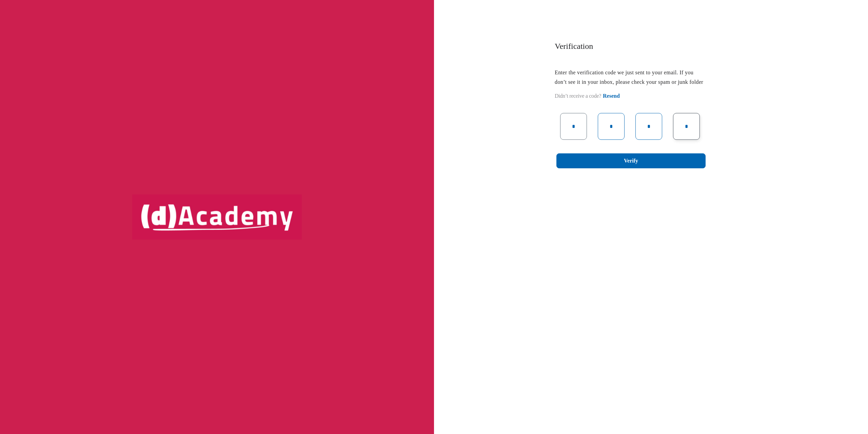 The height and width of the screenshot is (434, 868). What do you see at coordinates (578, 96) in the screenshot?
I see `label: Didn’t receive a code?` at bounding box center [578, 96].